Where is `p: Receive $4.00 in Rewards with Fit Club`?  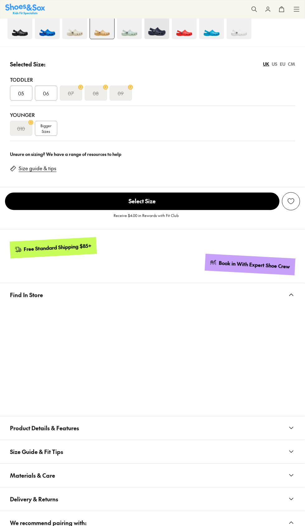
p: Receive $4.00 in Rewards with Fit Club is located at coordinates (146, 219).